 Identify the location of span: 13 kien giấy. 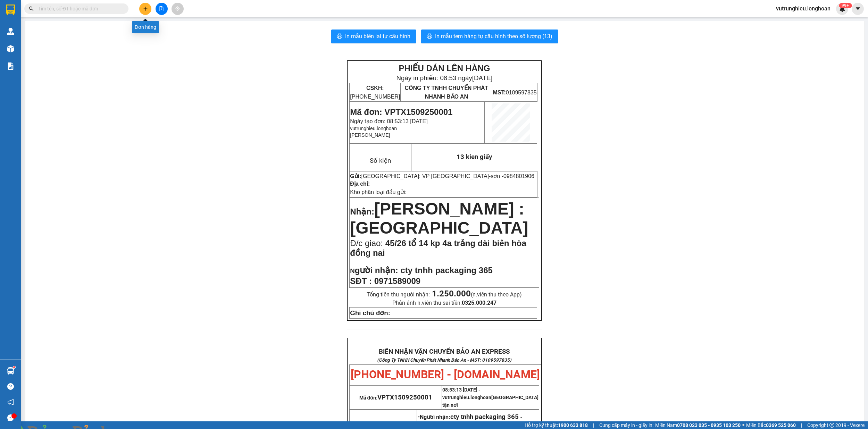
(474, 157).